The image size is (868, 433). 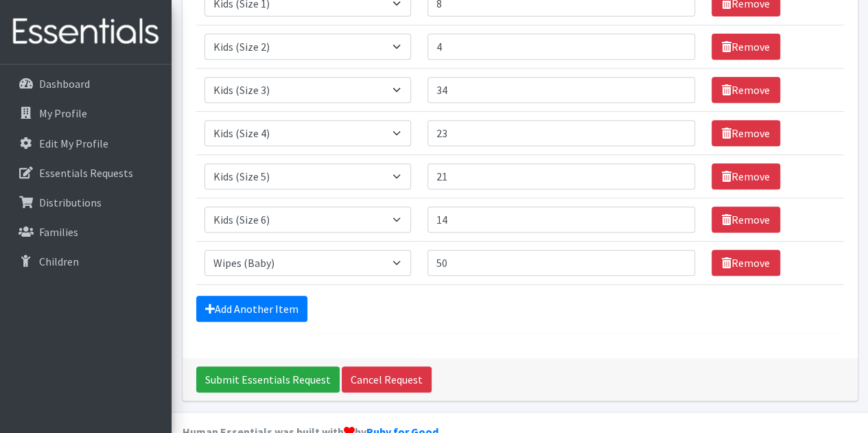 I want to click on a: Add Another Item, so click(x=252, y=309).